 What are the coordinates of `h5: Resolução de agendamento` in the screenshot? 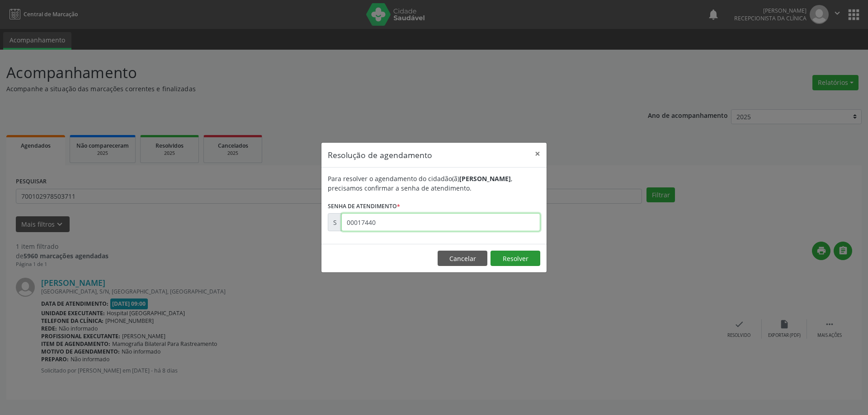 It's located at (380, 155).